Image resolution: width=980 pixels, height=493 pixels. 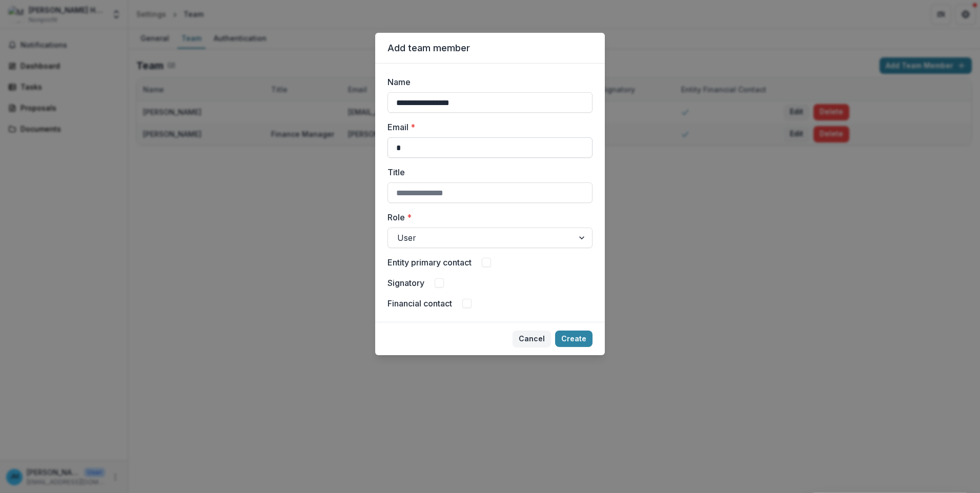 I want to click on label: Signatory, so click(x=406, y=283).